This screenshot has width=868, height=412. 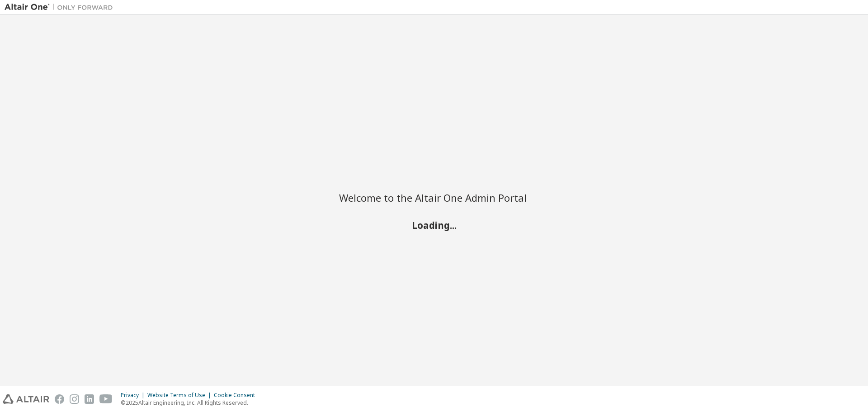 I want to click on img: youtube.svg, so click(x=106, y=399).